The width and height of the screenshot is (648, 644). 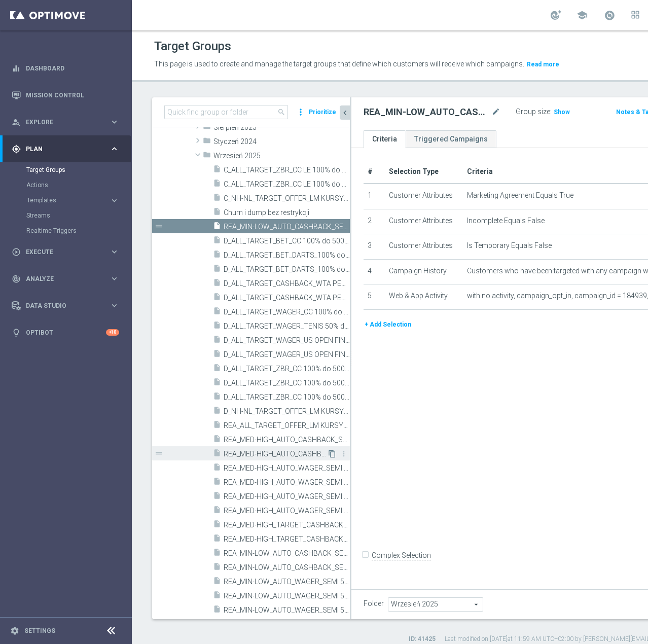 What do you see at coordinates (339, 64) in the screenshot?
I see `span: This page is used to create and manage the target groups that define which customers will receive...` at bounding box center [339, 64].